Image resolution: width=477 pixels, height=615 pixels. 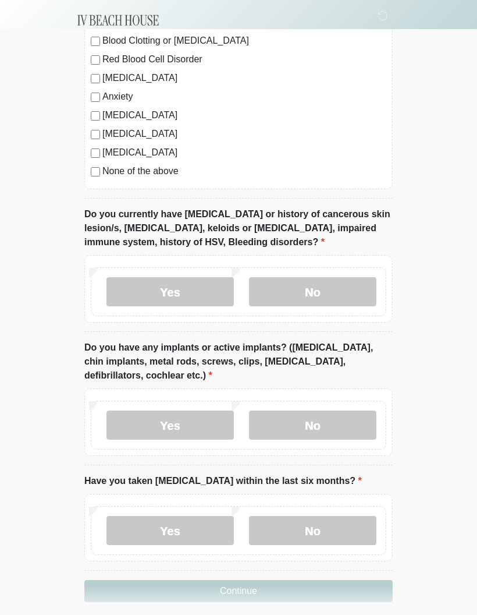 What do you see at coordinates (95, 97) in the screenshot?
I see `input: Anxiety` at bounding box center [95, 97].